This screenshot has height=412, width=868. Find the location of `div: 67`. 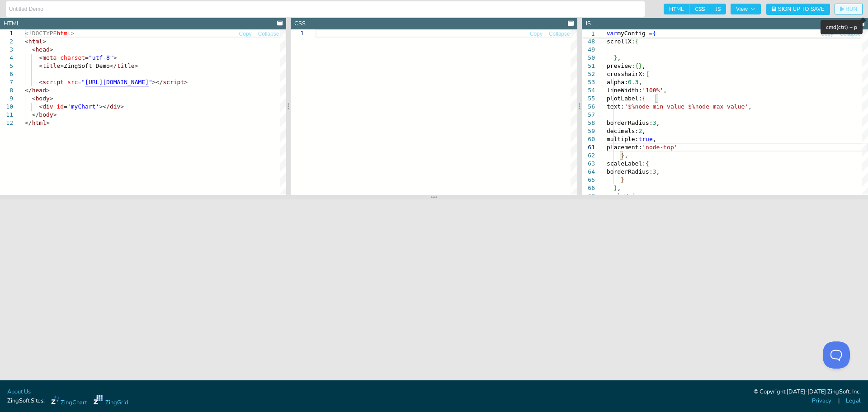

div: 67 is located at coordinates (588, 196).